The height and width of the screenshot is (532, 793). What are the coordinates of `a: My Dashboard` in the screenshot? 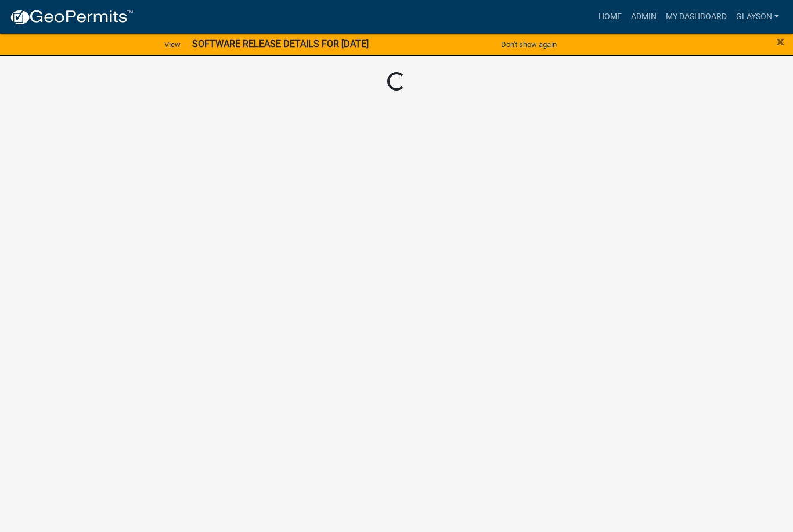 It's located at (696, 17).